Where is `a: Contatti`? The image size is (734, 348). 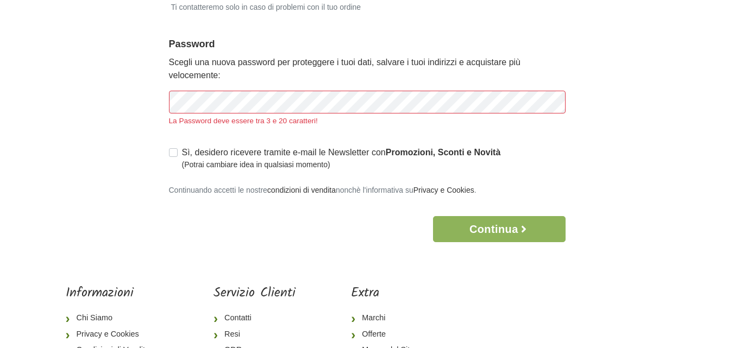 a: Contatti is located at coordinates (254, 319).